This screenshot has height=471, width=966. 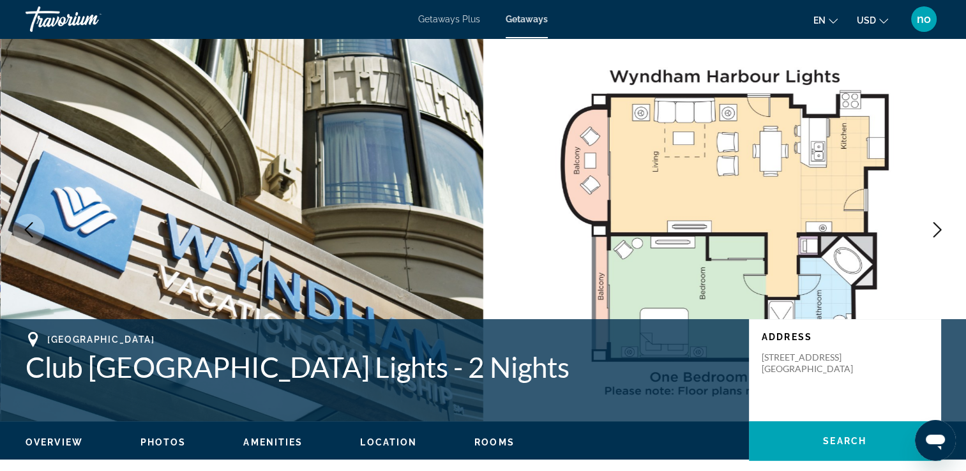 I want to click on span: no, so click(x=924, y=19).